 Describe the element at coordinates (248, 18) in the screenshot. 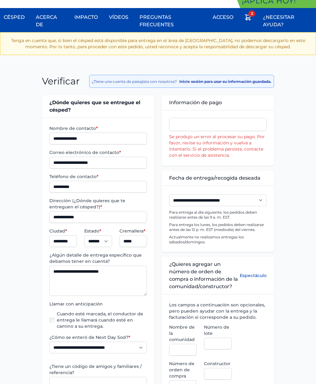

I see `a: 3` at that location.